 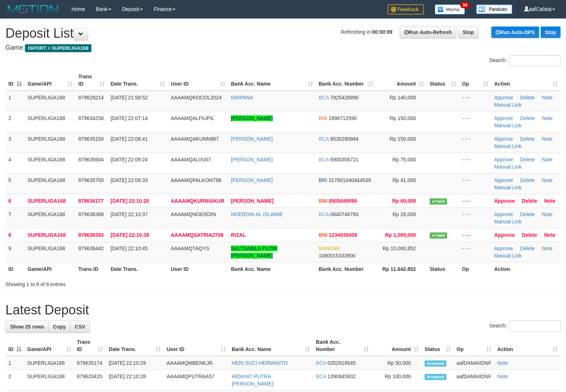 I want to click on span: Copy 1080015333900 to clipboard, so click(x=337, y=255).